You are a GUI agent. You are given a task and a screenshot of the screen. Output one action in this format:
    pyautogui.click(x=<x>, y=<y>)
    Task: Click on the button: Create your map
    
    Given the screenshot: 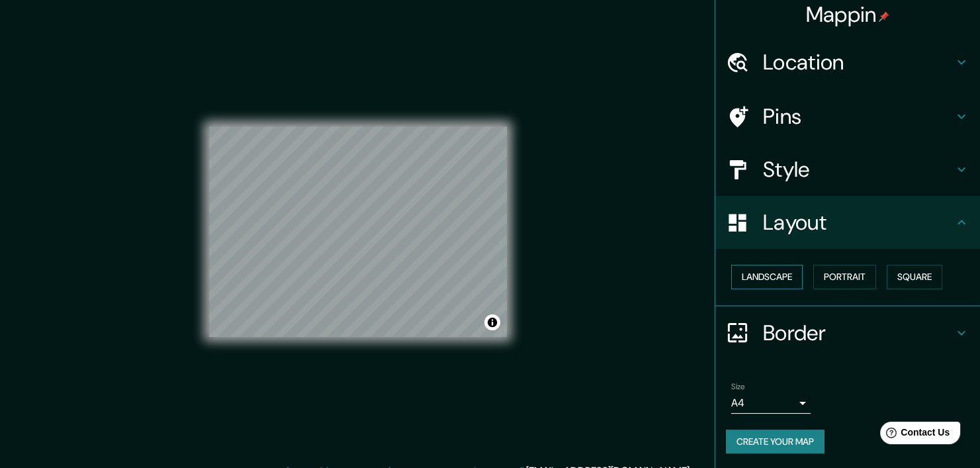 What is the action you would take?
    pyautogui.click(x=775, y=442)
    